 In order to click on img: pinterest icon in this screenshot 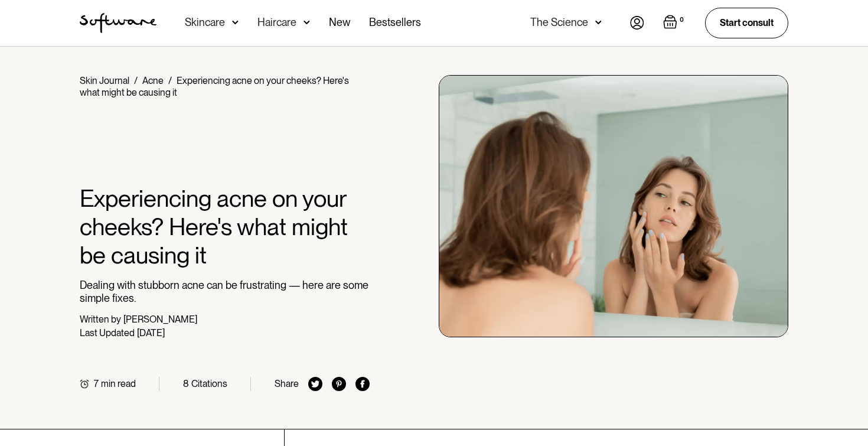, I will do `click(339, 384)`.